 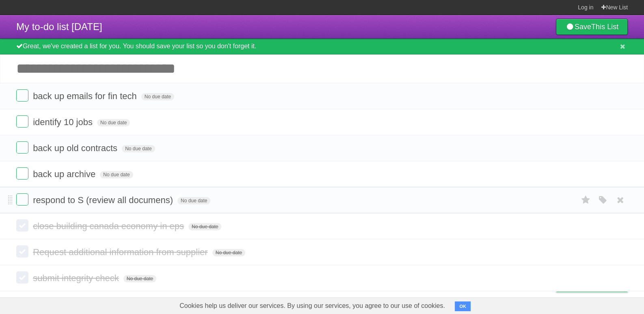 What do you see at coordinates (65, 174) in the screenshot?
I see `span: back up archive` at bounding box center [65, 174].